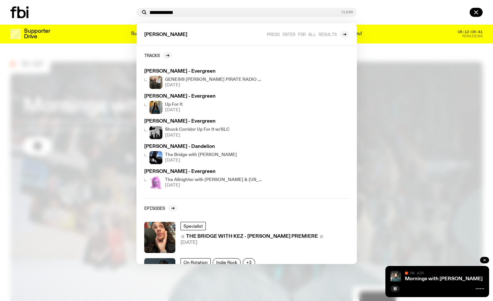 This screenshot has width=493, height=301. Describe the element at coordinates (161, 208) in the screenshot. I see `a: Episodes` at that location.